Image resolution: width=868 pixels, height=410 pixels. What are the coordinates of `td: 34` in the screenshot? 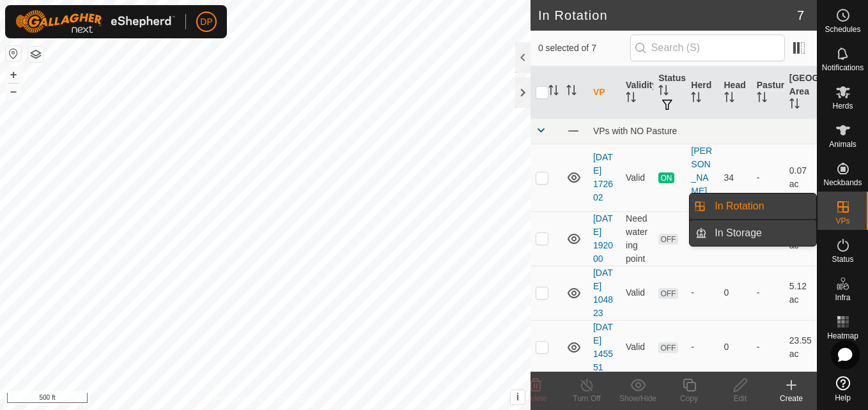 It's located at (735, 178).